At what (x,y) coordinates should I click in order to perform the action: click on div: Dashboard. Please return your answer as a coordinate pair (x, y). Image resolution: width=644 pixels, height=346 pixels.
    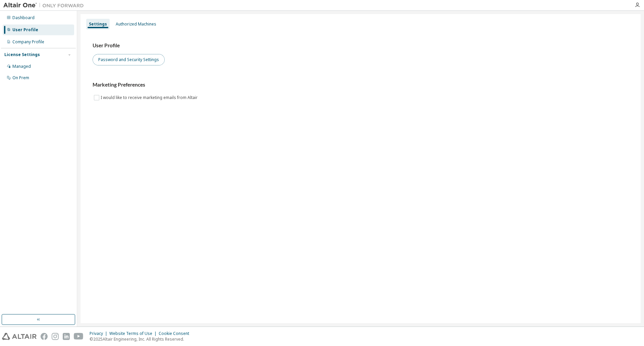
    Looking at the image, I should click on (23, 18).